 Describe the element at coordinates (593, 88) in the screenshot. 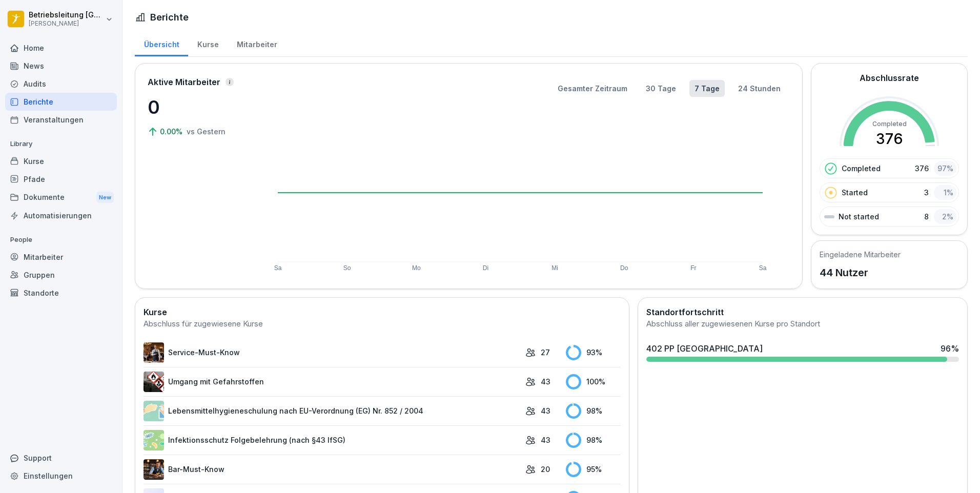

I see `button: Gesamter Zeitraum` at that location.